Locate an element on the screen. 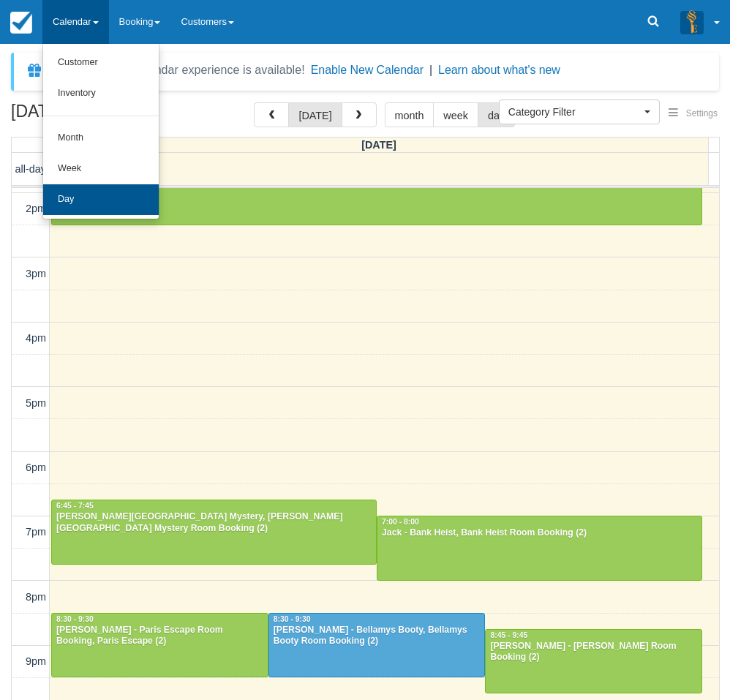  span: 5pm is located at coordinates (36, 403).